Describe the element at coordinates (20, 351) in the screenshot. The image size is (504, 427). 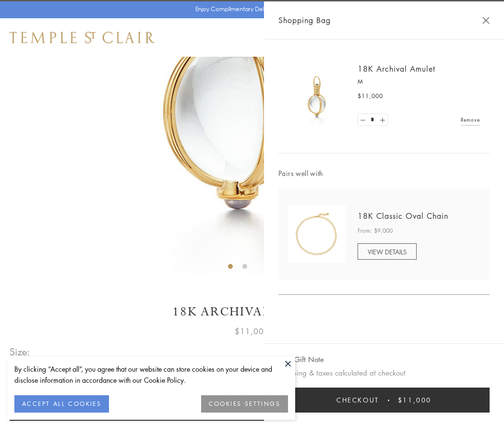
I see `span: Size:` at that location.